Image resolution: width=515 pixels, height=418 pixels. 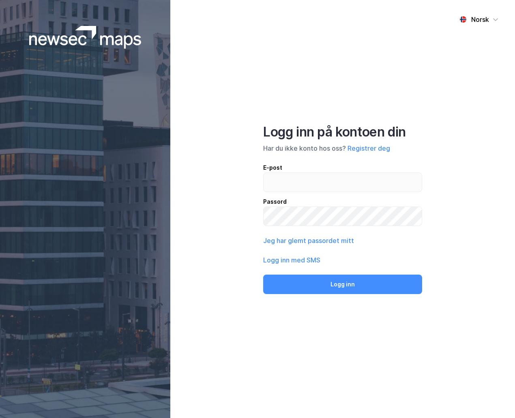 I want to click on div: Logg inn på kontoen din, so click(x=343, y=132).